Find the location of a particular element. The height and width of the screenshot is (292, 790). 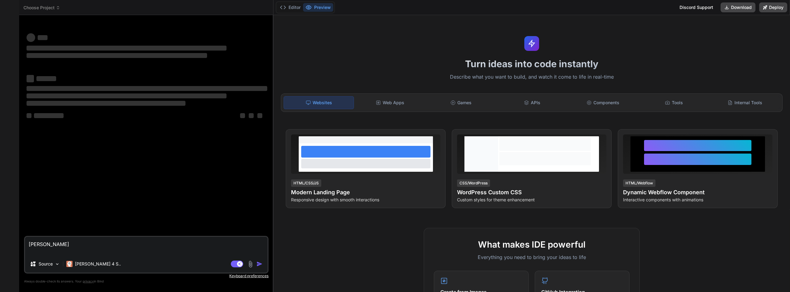

div: Internal Tools is located at coordinates (745, 103).